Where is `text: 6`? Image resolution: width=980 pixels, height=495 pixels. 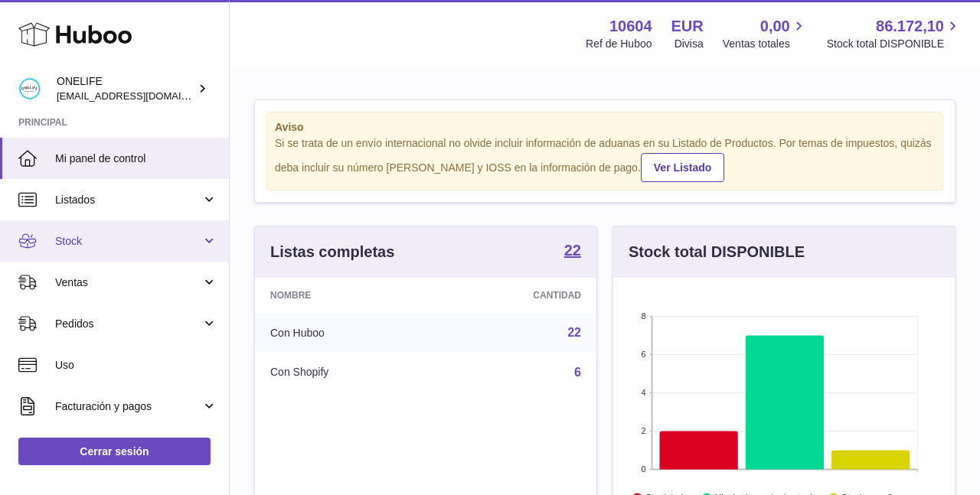
text: 6 is located at coordinates (643, 354).